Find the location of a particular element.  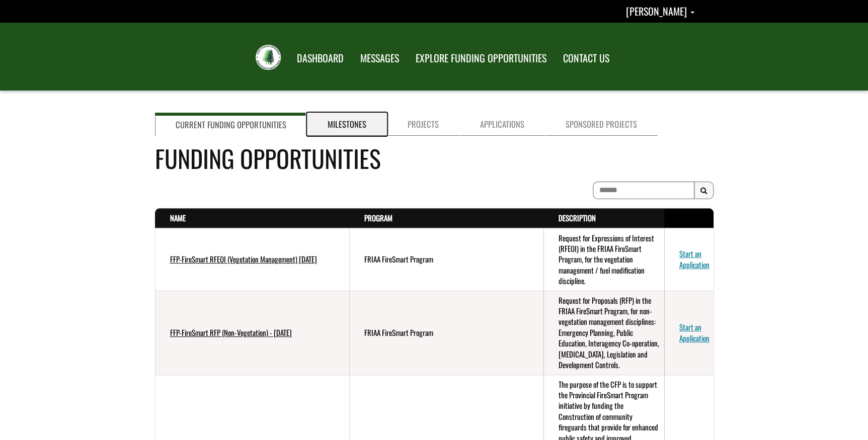

a: DASHBOARD is located at coordinates (320, 58).